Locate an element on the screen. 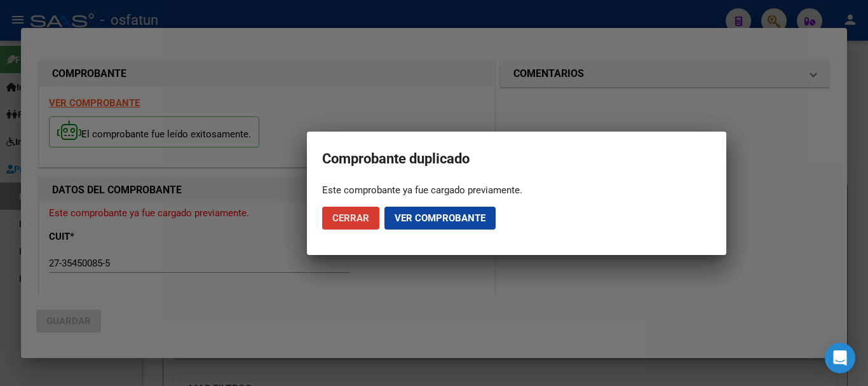  h2: Comprobante duplicado is located at coordinates (517, 159).